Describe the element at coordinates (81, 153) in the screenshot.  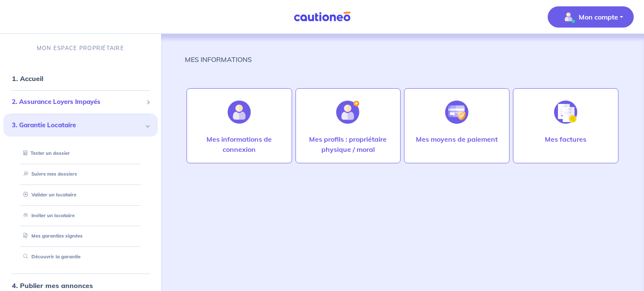
I see `div: Tester un dossier` at that location.